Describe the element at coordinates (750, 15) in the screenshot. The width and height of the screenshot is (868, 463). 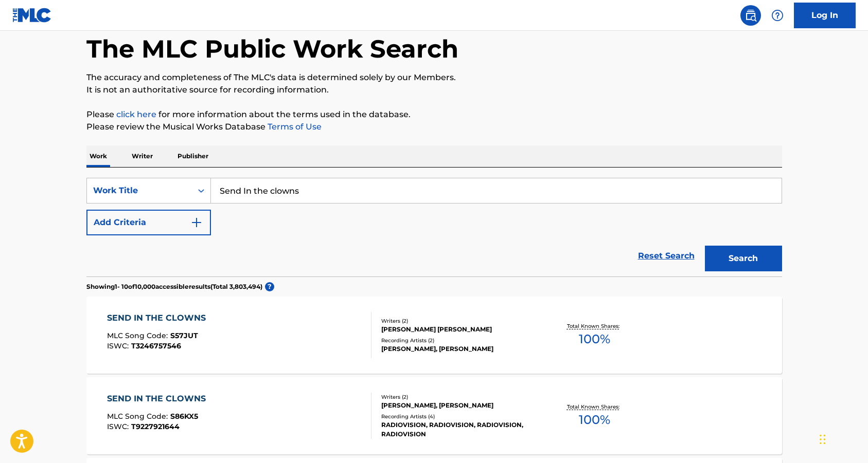
I see `img: search` at that location.